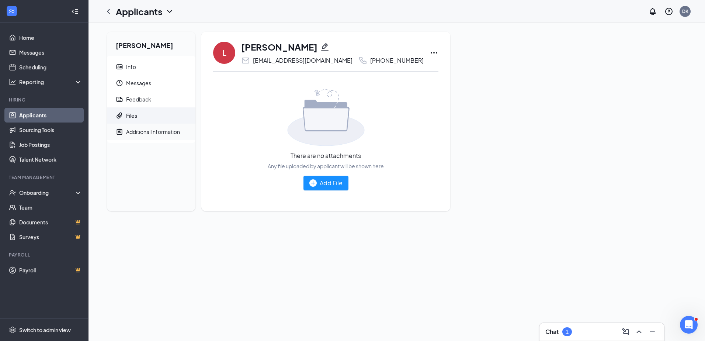 The width and height of the screenshot is (705, 341). Describe the element at coordinates (326, 183) in the screenshot. I see `button: Add File` at that location.